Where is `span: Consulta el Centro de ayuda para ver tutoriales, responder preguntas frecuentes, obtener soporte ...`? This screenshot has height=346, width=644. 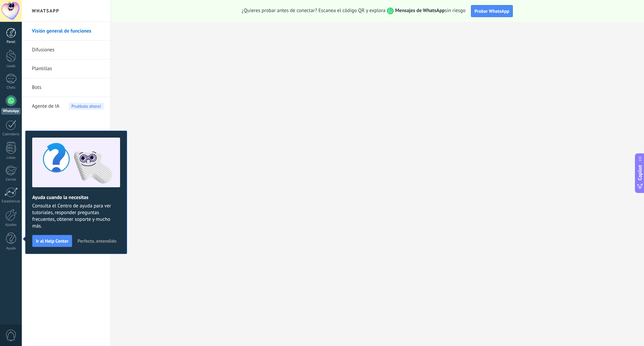
span: Consulta el Centro de ayuda para ver tutoriales, responder preguntas frecuentes, obtener soporte ... is located at coordinates (76, 216).